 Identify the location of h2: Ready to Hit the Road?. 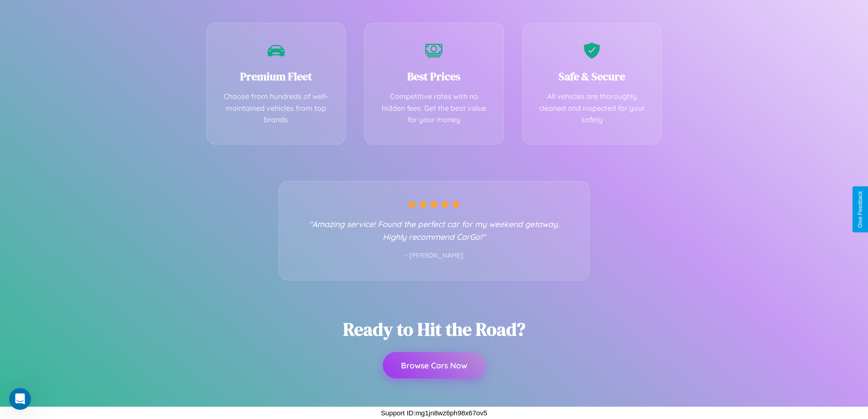
(434, 329).